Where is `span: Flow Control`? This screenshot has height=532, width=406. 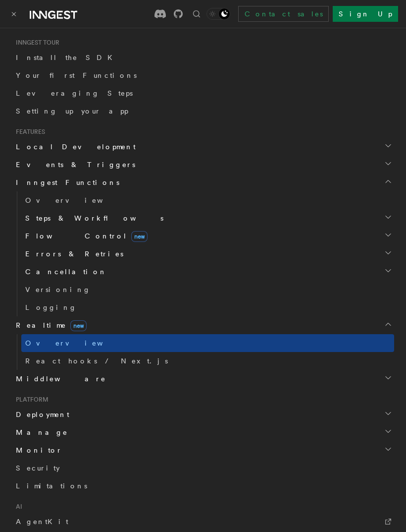 span: Flow Control is located at coordinates (84, 236).